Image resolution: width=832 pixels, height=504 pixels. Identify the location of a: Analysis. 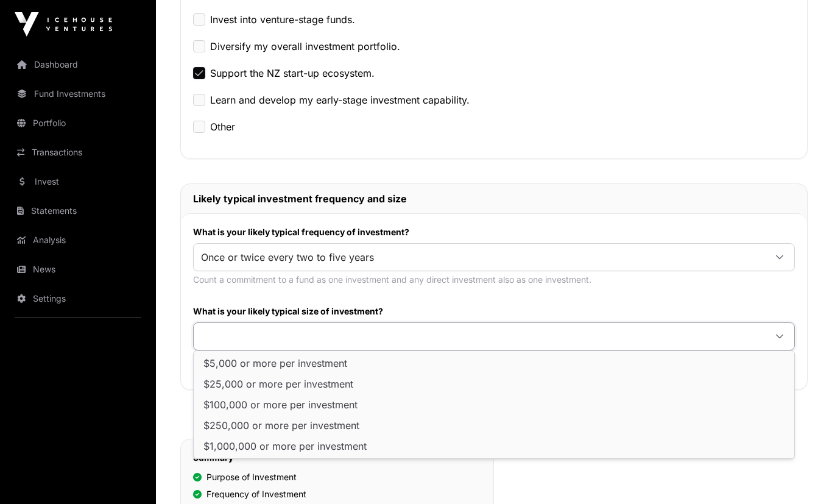
(78, 240).